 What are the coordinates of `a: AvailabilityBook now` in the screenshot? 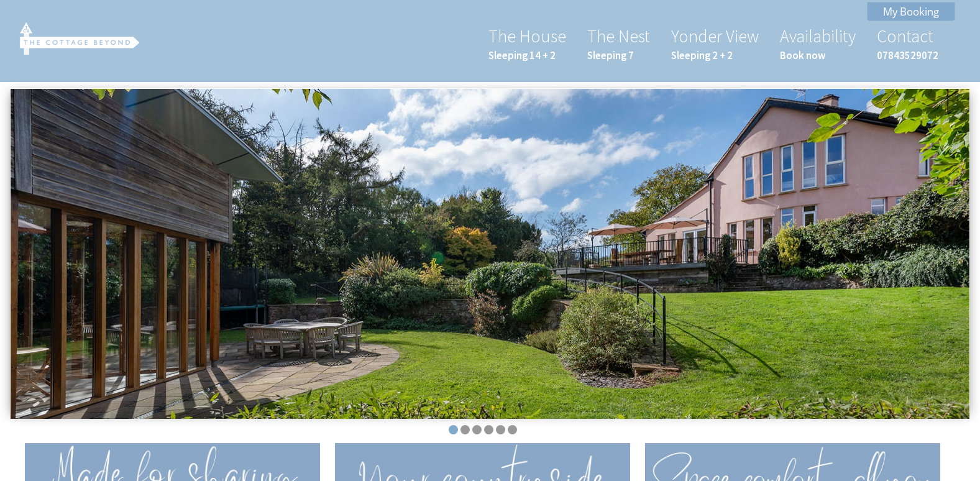 It's located at (818, 43).